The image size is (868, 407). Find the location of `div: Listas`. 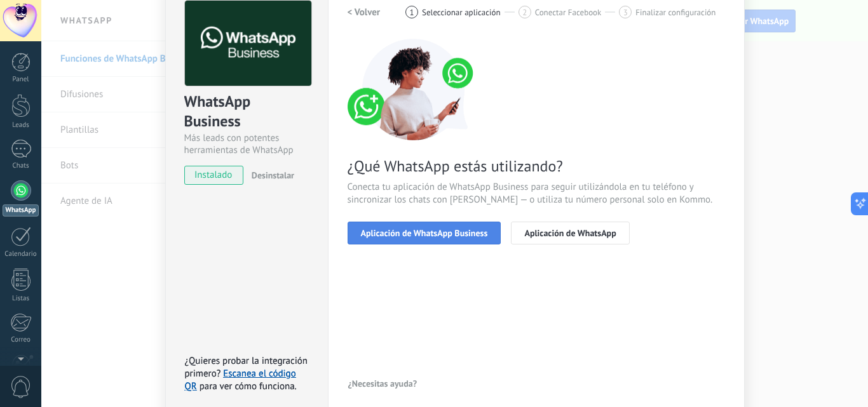

div: Listas is located at coordinates (21, 299).